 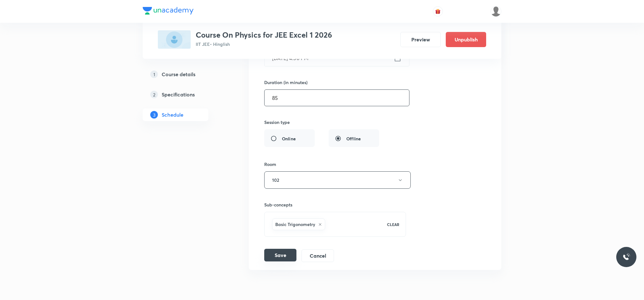 What do you see at coordinates (174, 40) in the screenshot?
I see `img: A5ECF46D-8104-41BD-BF01-F88FEC792858_plus.png` at bounding box center [174, 40].